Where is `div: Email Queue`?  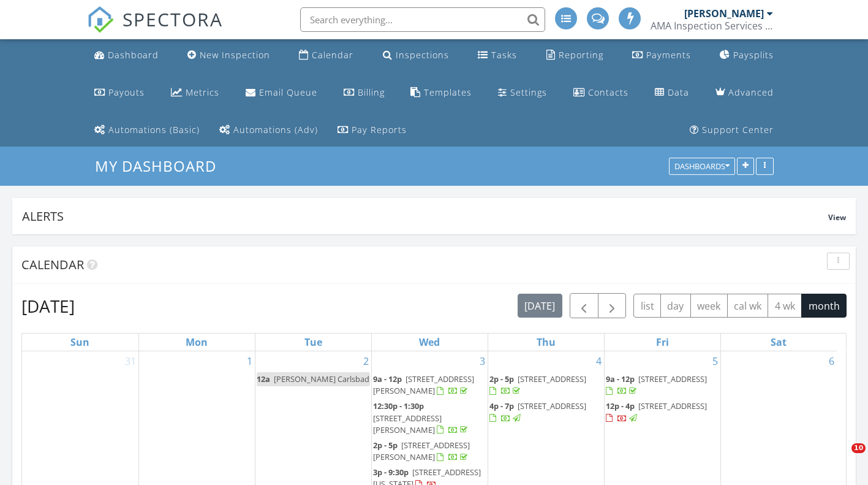
div: Email Queue is located at coordinates (288, 92).